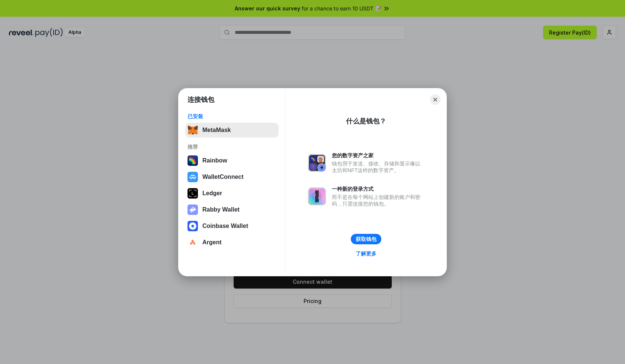  What do you see at coordinates (435, 100) in the screenshot?
I see `button: Close` at bounding box center [435, 100].